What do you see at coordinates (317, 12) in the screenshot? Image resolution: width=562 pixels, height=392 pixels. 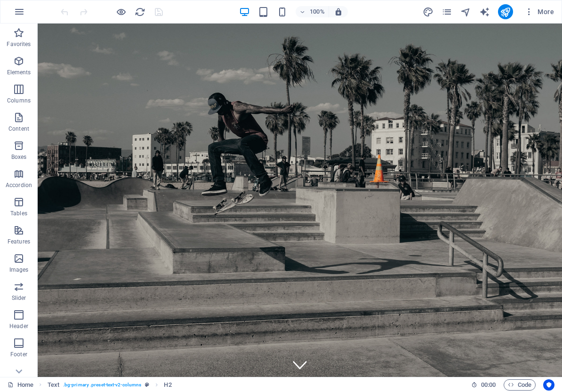 I see `h6: 100%` at bounding box center [317, 12].